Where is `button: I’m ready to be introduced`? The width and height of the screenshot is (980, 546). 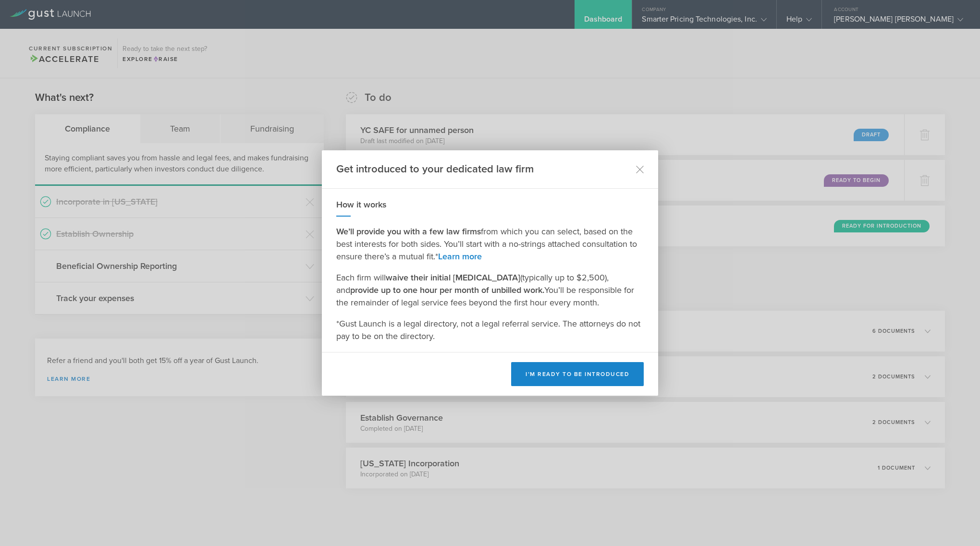
button: I’m ready to be introduced is located at coordinates (577, 374).